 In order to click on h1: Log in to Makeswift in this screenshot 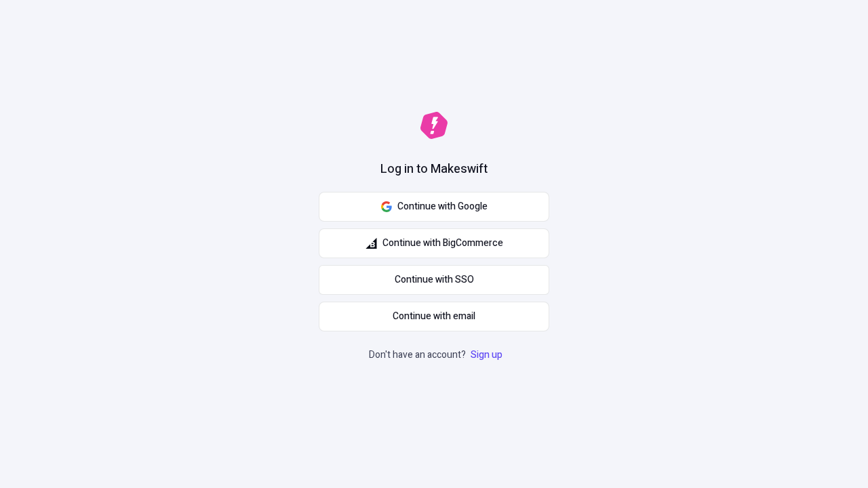, I will do `click(434, 170)`.